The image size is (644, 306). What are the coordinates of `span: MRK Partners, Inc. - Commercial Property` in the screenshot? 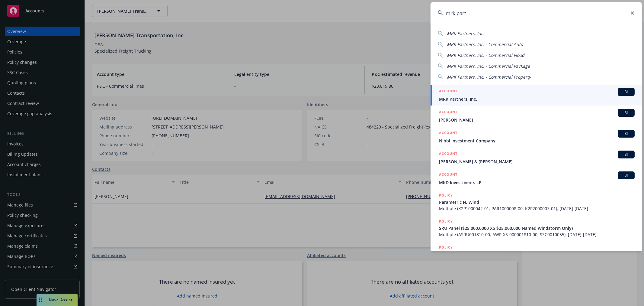 It's located at (488, 77).